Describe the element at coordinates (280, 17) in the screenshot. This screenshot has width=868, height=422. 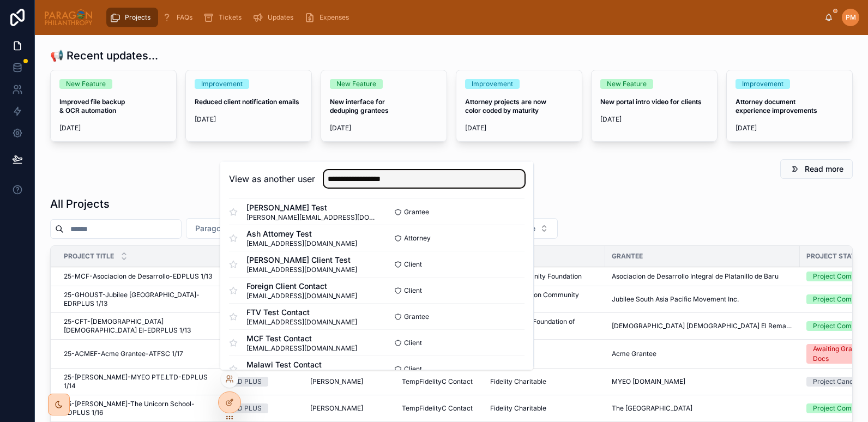
I see `span: Updates` at that location.